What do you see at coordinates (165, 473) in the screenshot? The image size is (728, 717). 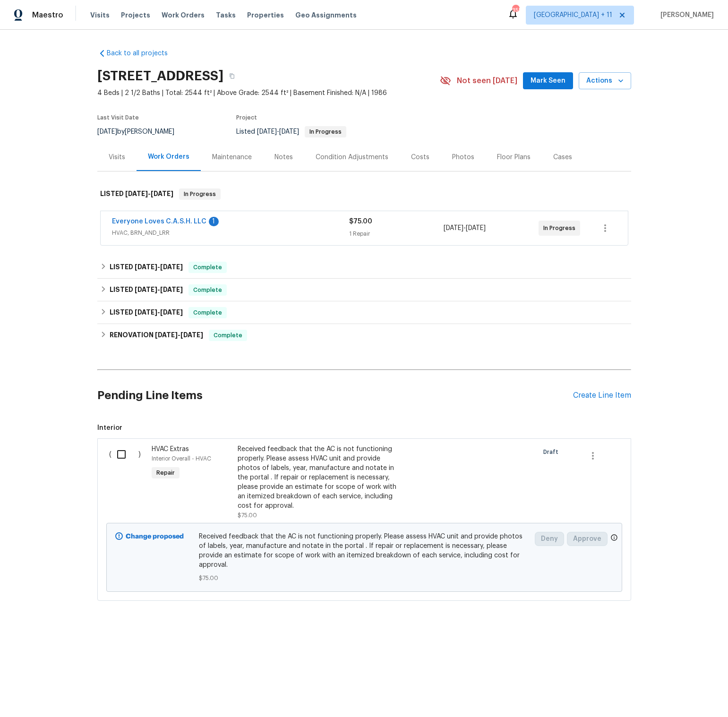 I see `span: Repair` at bounding box center [165, 473].